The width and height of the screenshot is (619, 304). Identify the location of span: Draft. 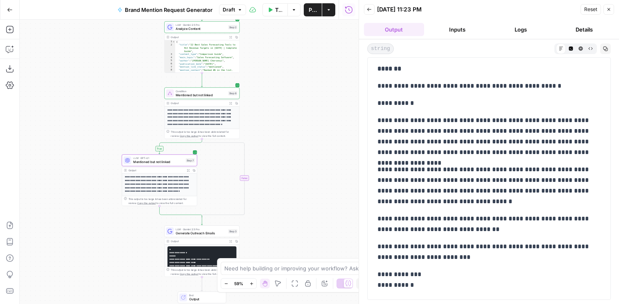
(229, 10).